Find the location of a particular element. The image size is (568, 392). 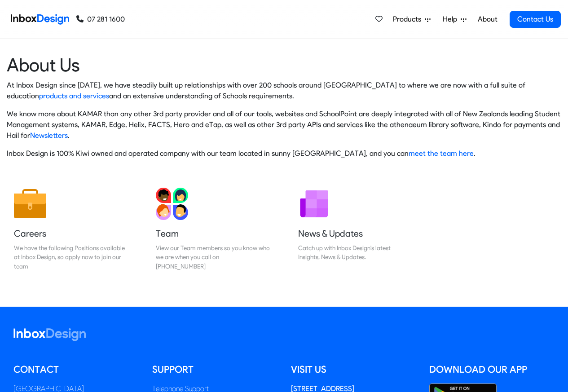

p: We know more about KAMAR than any other 3rd party provider and all of our tools, websites and Sch... is located at coordinates (284, 125).